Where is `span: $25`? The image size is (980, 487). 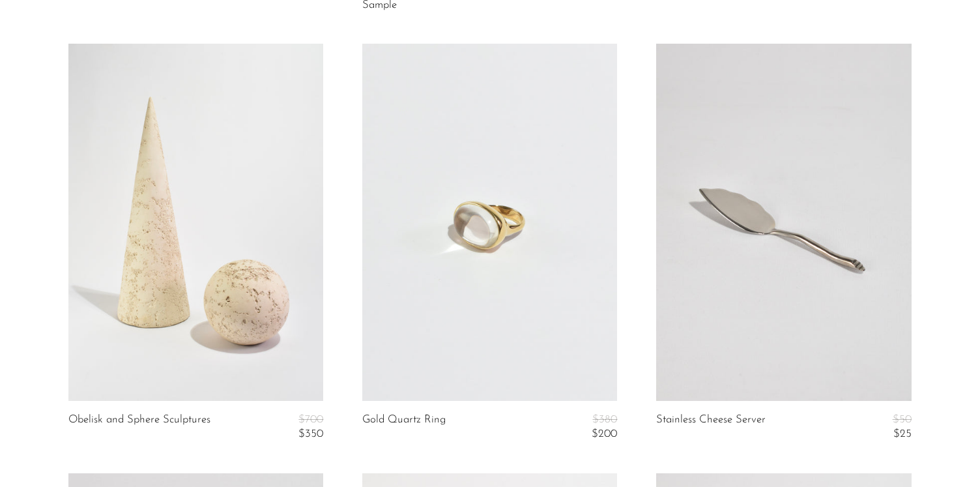
span: $25 is located at coordinates (903, 433).